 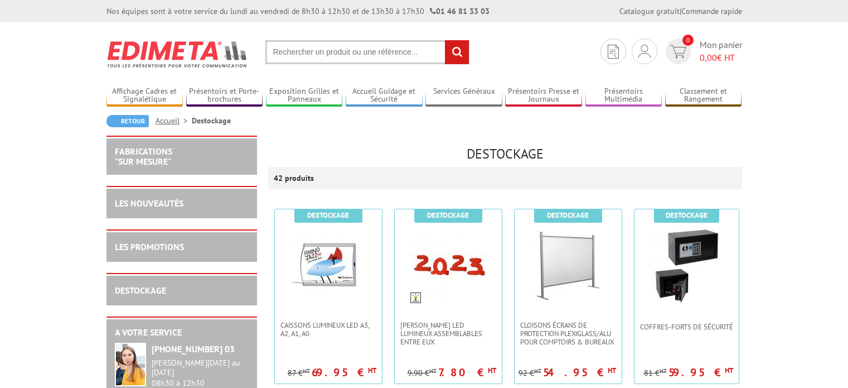 I want to click on a: devis rapide 0 Mon panier 0,00€ HT, so click(x=703, y=51).